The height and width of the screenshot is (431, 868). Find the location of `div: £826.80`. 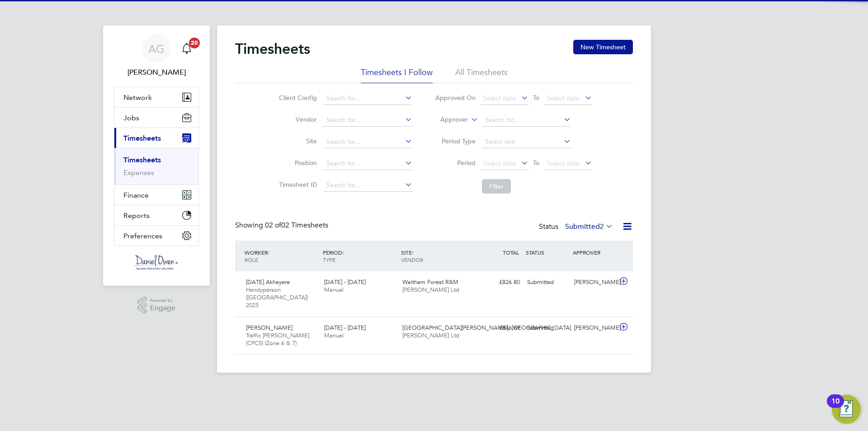

div: £826.80 is located at coordinates (500, 282).